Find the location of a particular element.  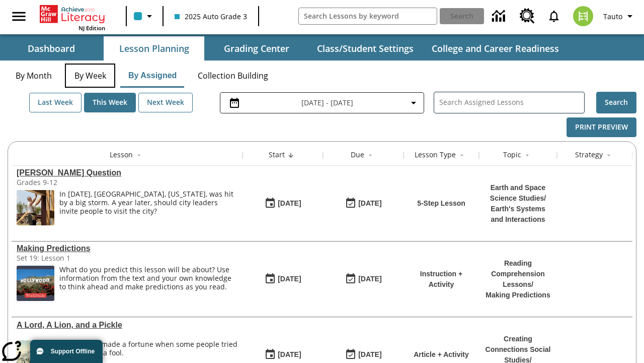

button: Open side menu is located at coordinates (18, 16).